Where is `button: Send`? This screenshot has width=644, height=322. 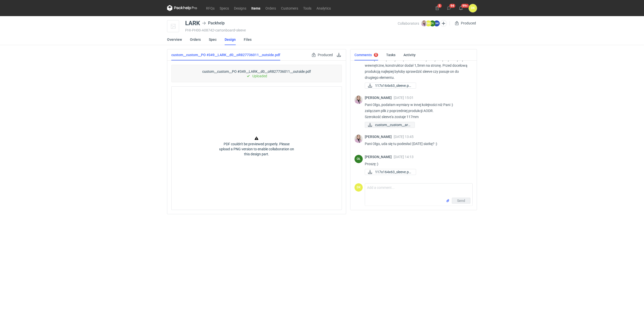
button: Send is located at coordinates (461, 200).